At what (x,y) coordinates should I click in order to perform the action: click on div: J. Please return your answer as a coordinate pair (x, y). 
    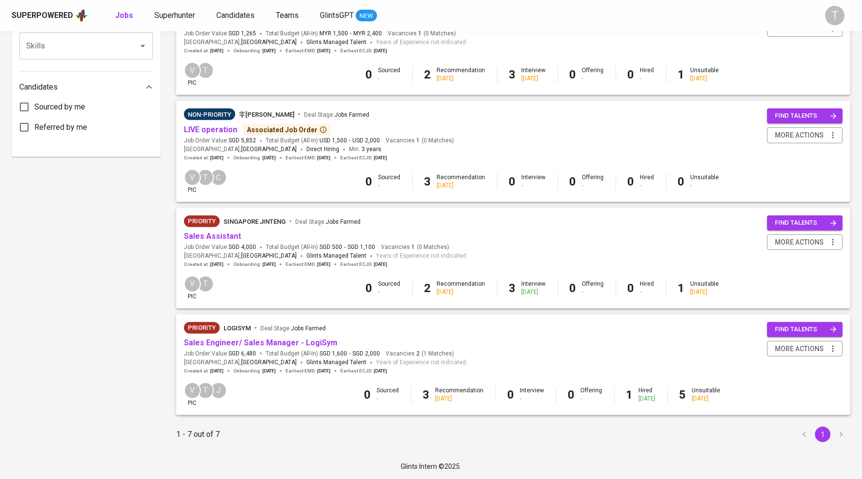
    Looking at the image, I should click on (218, 390).